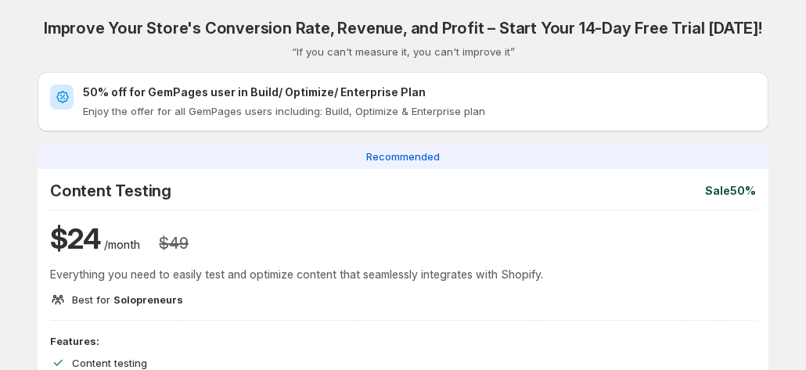 This screenshot has height=370, width=806. I want to click on p: Enjoy the offer for all GemPages users including: Build, Optimize & Enterprise plan, so click(419, 111).